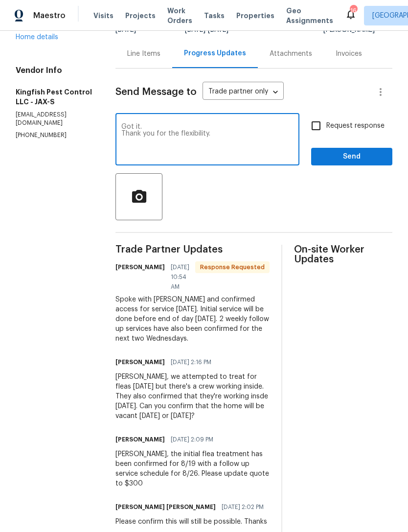 This screenshot has height=532, width=408. I want to click on button: Send, so click(352, 156).